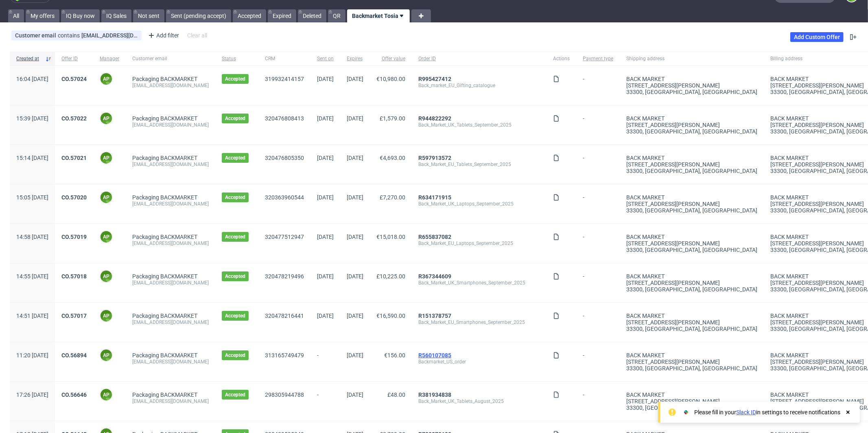 The width and height of the screenshot is (868, 433). I want to click on div: Back_Market_UK_Smartphones_September_2025, so click(479, 283).